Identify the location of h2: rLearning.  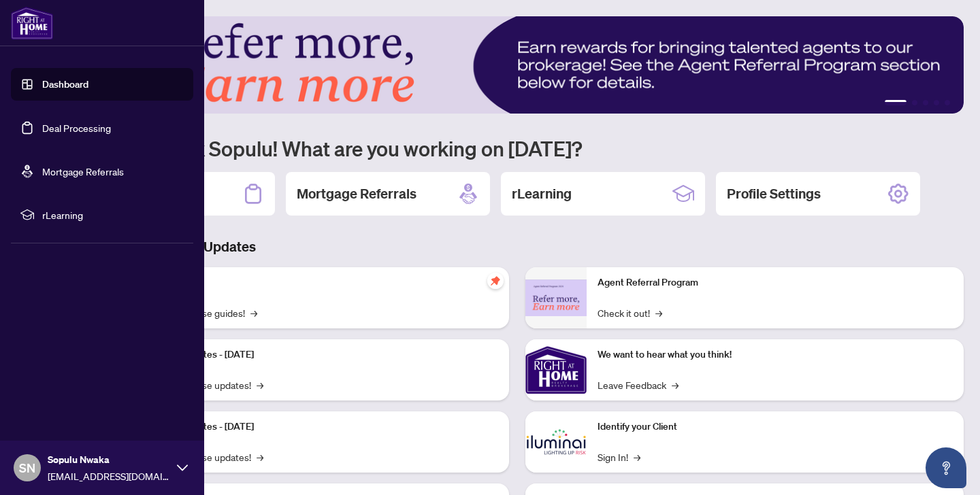
(541, 194).